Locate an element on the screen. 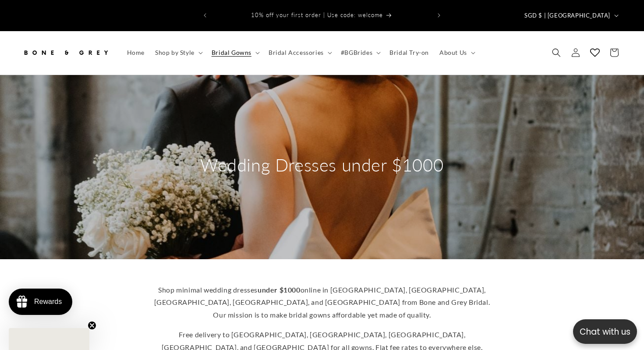 The image size is (644, 350). summary: Shop by Style is located at coordinates (178, 53).